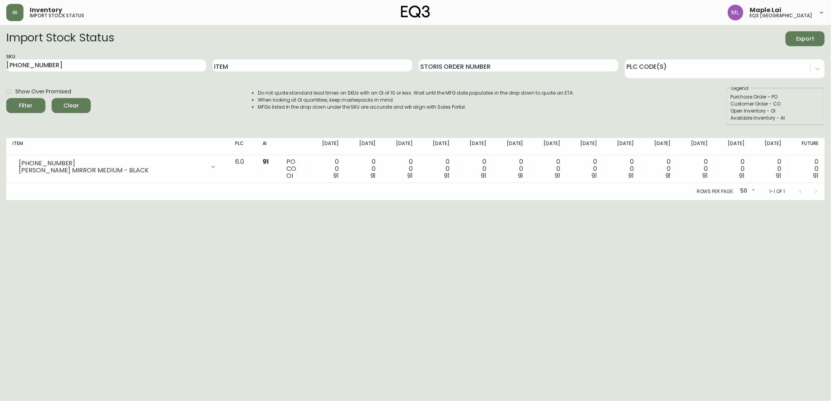  Describe the element at coordinates (415, 12) in the screenshot. I see `img: logo` at that location.